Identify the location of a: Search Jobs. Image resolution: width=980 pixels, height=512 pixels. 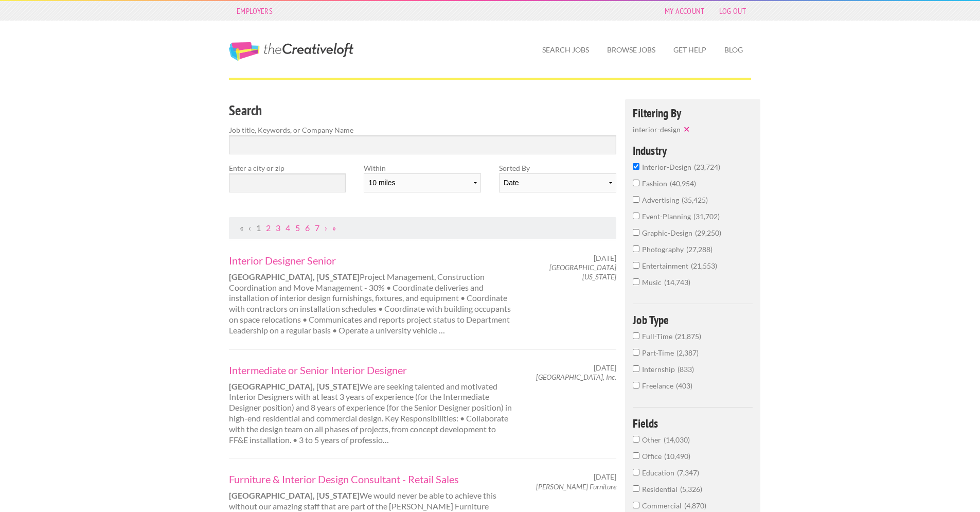
(566, 50).